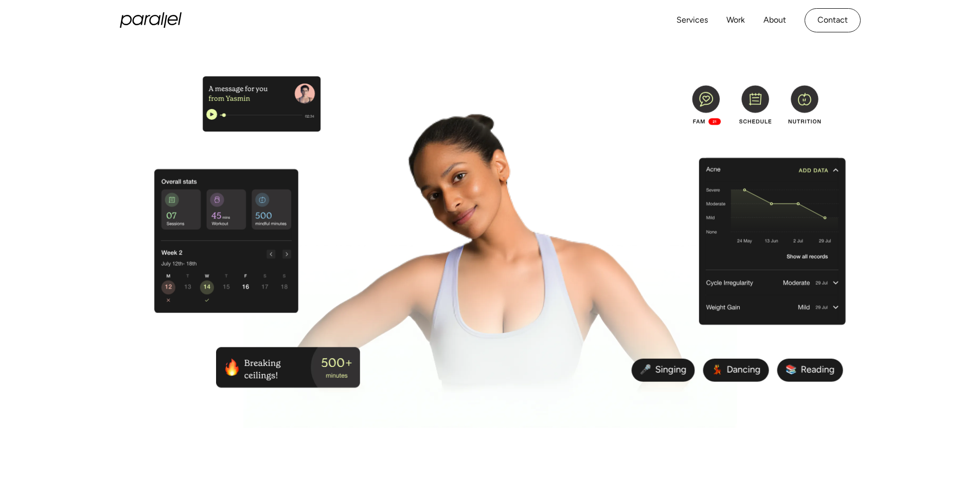  Describe the element at coordinates (774, 20) in the screenshot. I see `a: About` at that location.